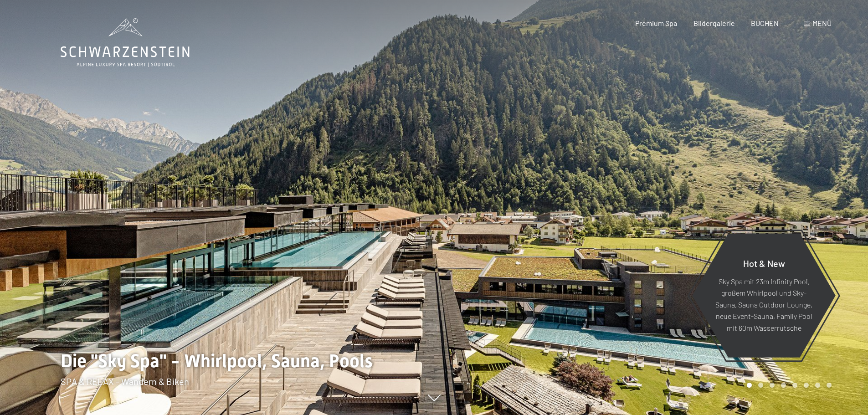 This screenshot has height=415, width=868. Describe the element at coordinates (783, 385) in the screenshot. I see `div: Carousel Page 4` at that location.